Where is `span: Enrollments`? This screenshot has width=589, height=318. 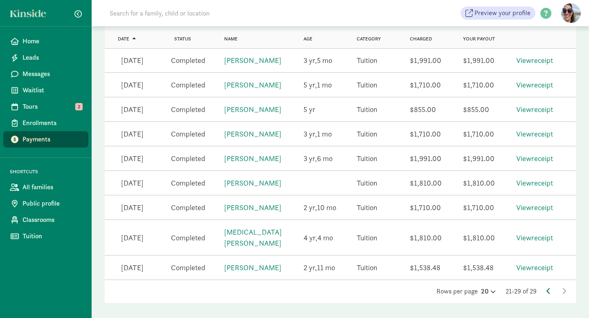
span: Enrollments is located at coordinates (52, 123).